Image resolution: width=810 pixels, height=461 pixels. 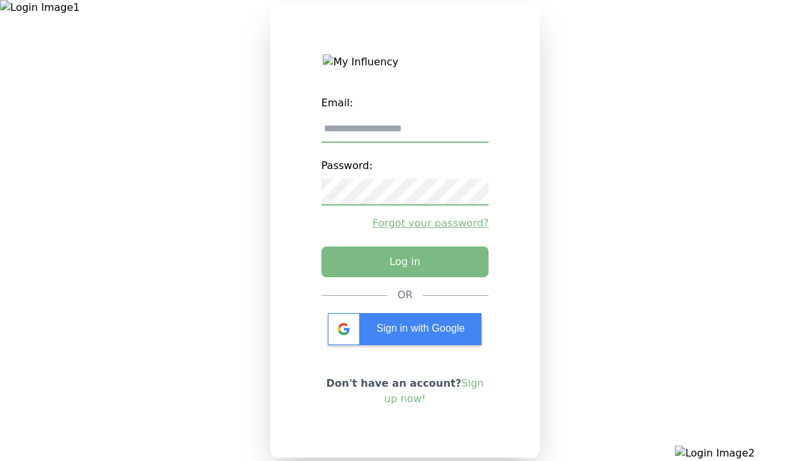 I want to click on a: Forgot your password?, so click(x=405, y=224).